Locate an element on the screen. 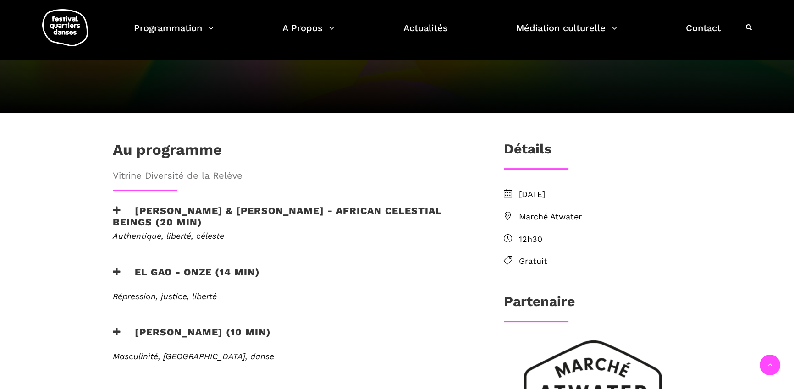 The image size is (794, 389). em: Répression, justice, liberté is located at coordinates (165, 296).